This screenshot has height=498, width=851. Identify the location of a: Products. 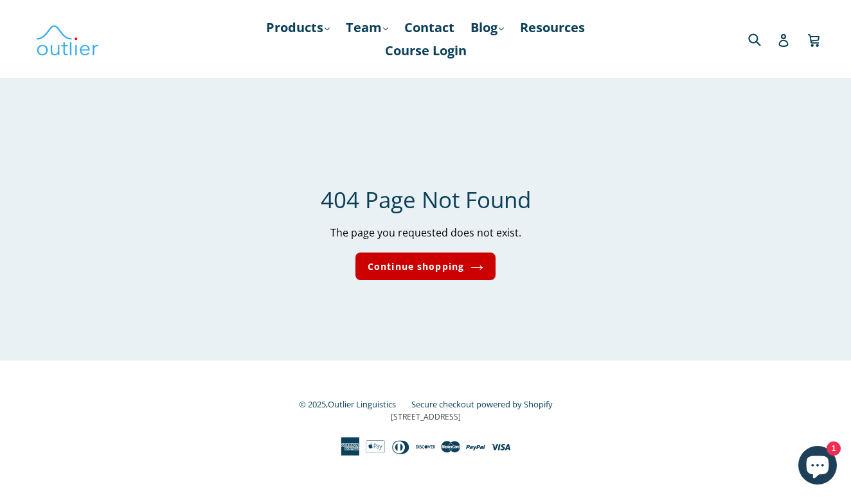
(298, 28).